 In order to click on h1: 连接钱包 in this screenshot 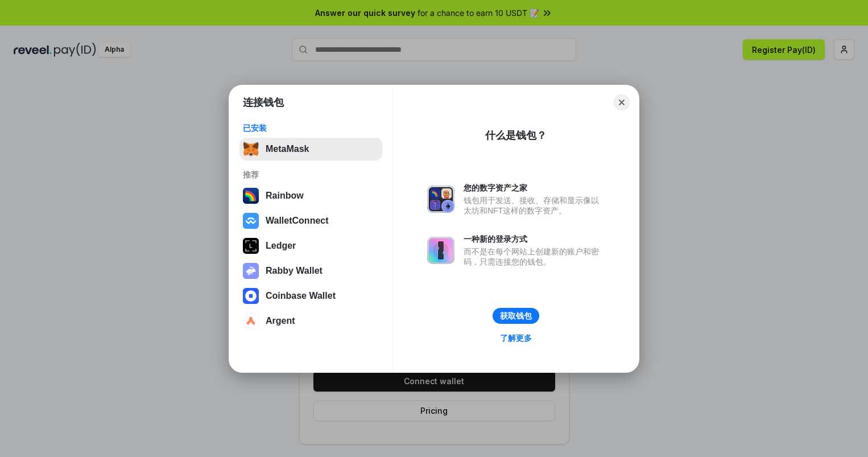, I will do `click(263, 102)`.